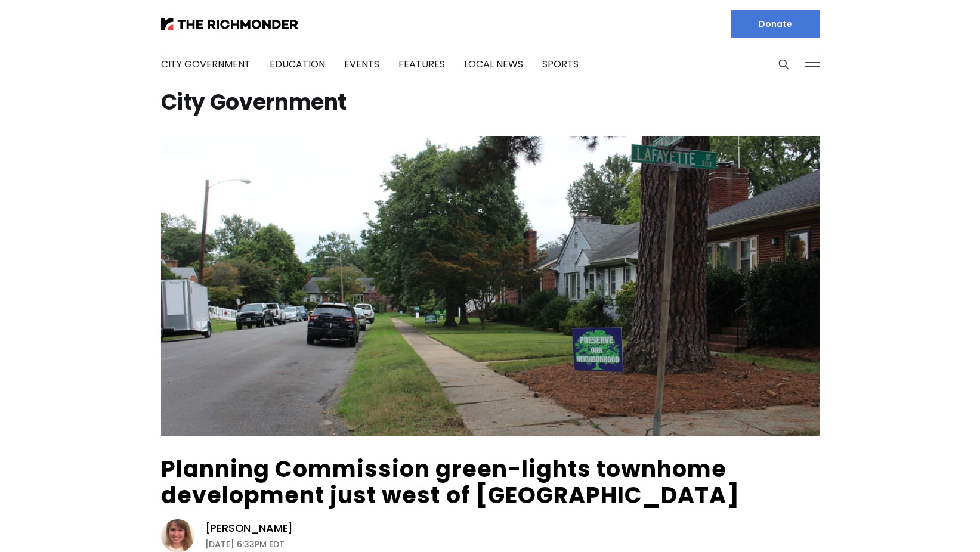  I want to click on a: Donate, so click(775, 24).